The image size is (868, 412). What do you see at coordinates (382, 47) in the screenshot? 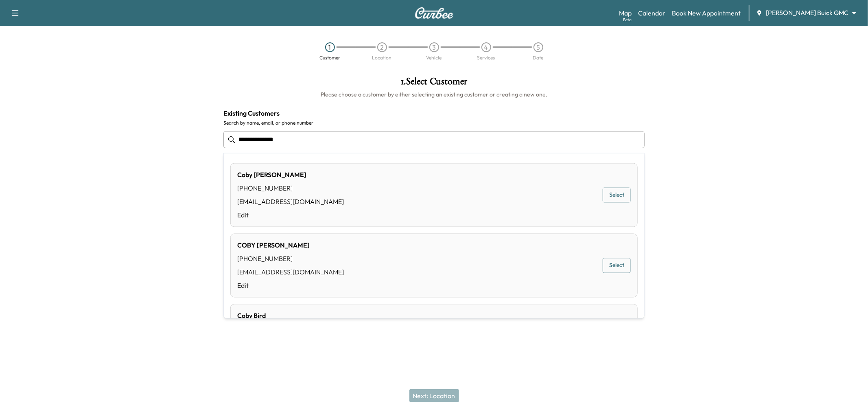
I see `div: 2` at bounding box center [382, 47].